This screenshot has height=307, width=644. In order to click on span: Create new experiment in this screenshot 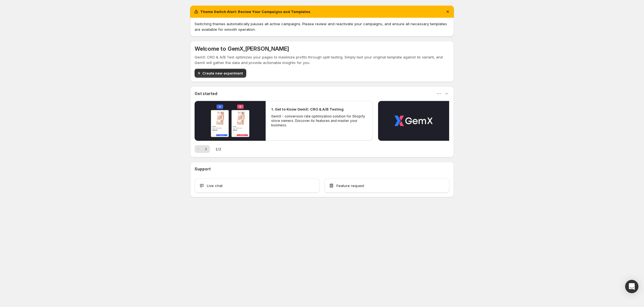, I will do `click(223, 73)`.